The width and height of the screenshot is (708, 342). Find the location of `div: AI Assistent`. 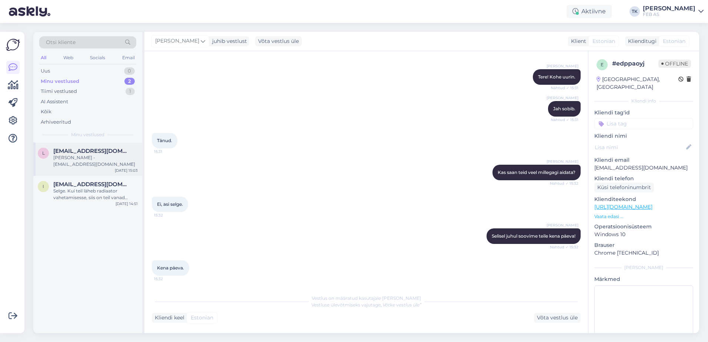

div: AI Assistent is located at coordinates (54, 102).